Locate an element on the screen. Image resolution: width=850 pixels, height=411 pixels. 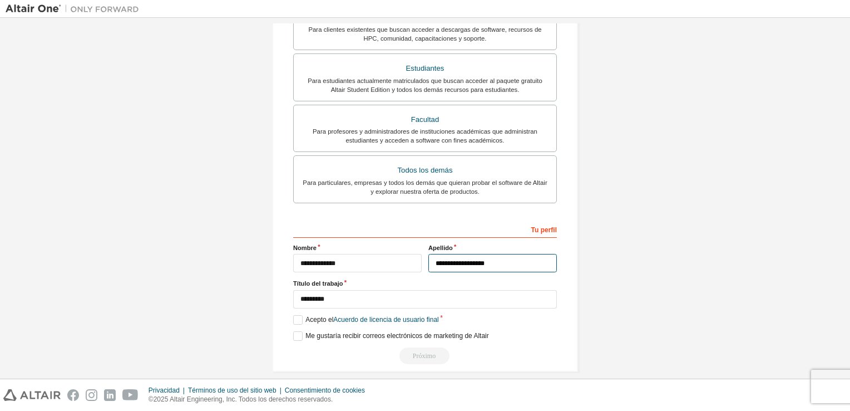
img: facebook.svg is located at coordinates (73, 395).